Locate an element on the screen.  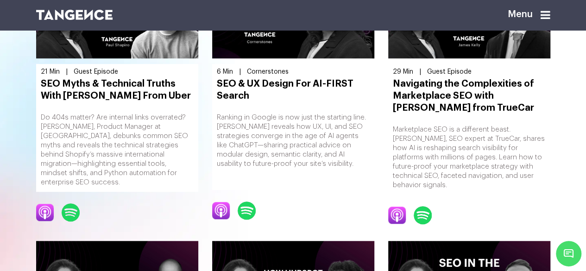
a: SEO & UX Design For AI-FIRST Search is located at coordinates (293, 90).